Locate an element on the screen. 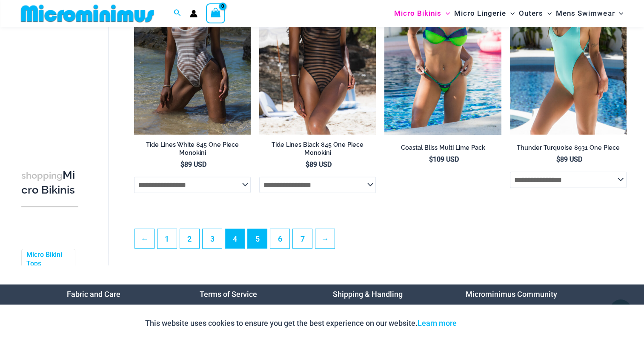 The height and width of the screenshot is (342, 644). span: Mens Swimwear is located at coordinates (585, 13).